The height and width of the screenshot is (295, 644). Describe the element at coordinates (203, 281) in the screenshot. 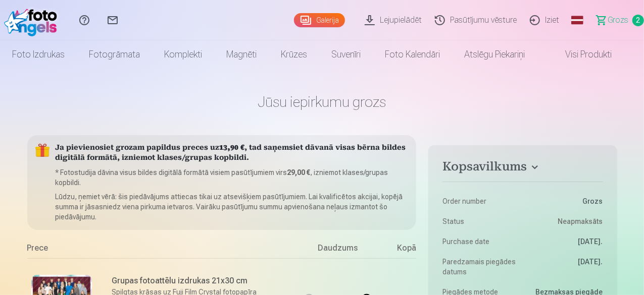

I see `h6: Grupas fotoattēlu izdrukas 21x30 cm` at that location.